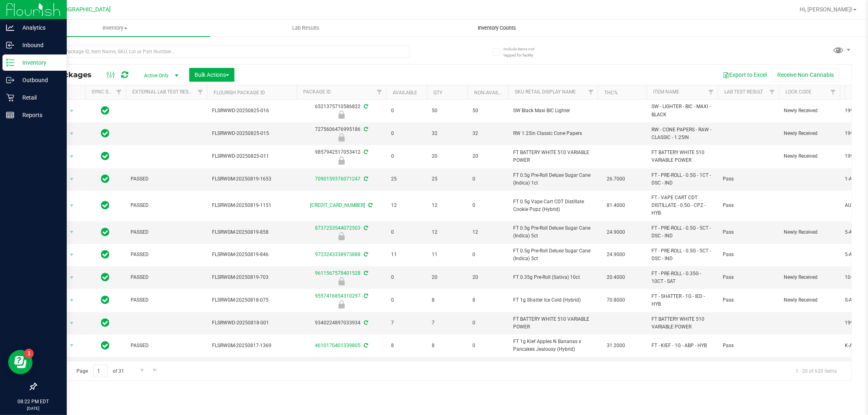  I want to click on button: Receive Non-Cannabis, so click(805, 75).